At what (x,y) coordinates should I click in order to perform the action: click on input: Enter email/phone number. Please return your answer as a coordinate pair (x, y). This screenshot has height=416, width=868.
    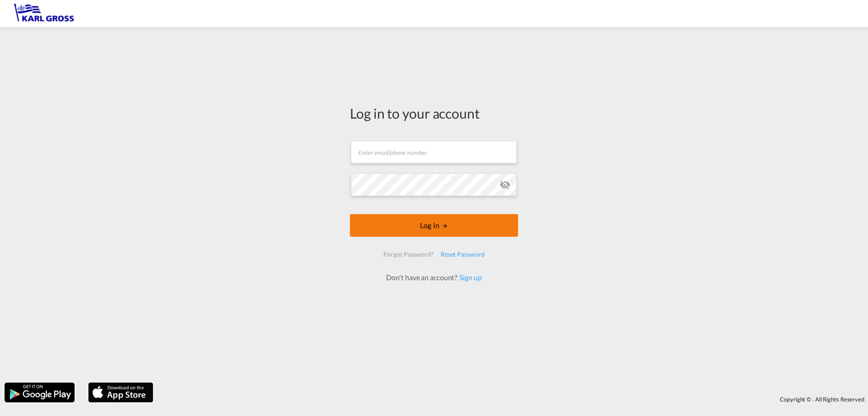
    Looking at the image, I should click on (433, 152).